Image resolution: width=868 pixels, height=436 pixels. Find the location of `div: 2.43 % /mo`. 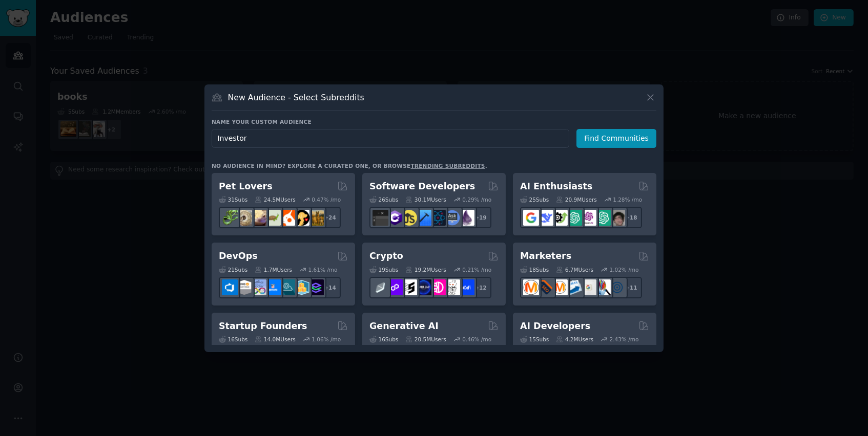

div: 2.43 % /mo is located at coordinates (624, 339).